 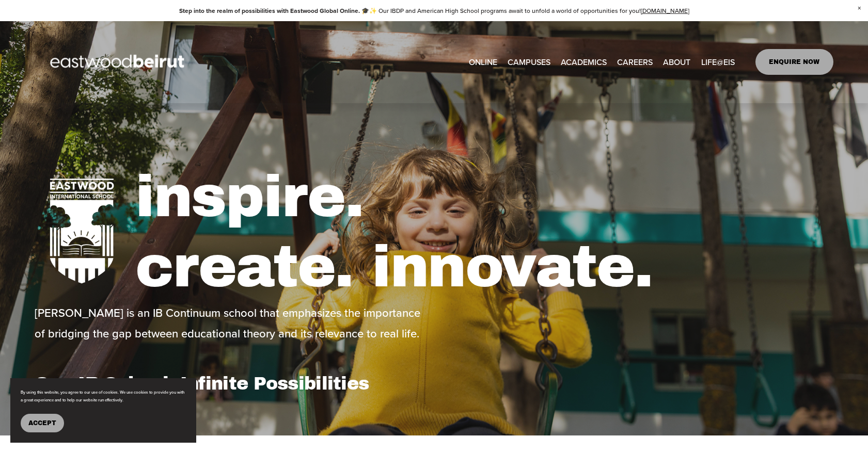 What do you see at coordinates (42, 424) in the screenshot?
I see `button: Accept` at bounding box center [42, 424].